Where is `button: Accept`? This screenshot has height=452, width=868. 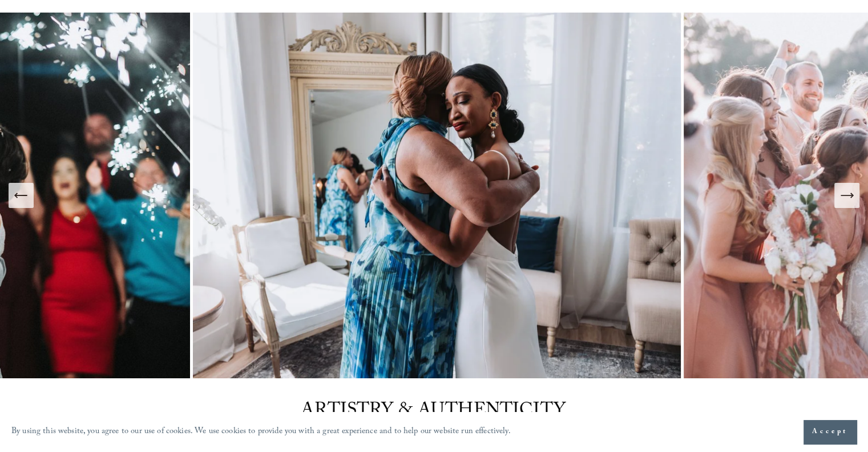 button: Accept is located at coordinates (829, 432).